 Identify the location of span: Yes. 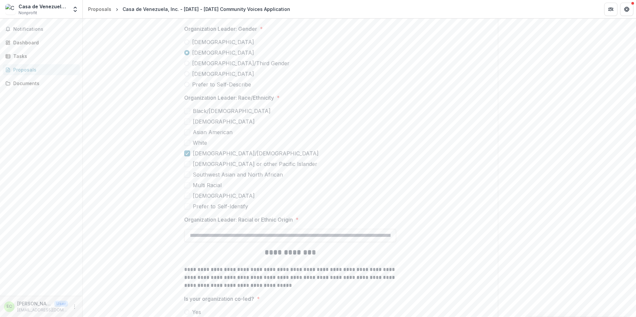
(196, 312).